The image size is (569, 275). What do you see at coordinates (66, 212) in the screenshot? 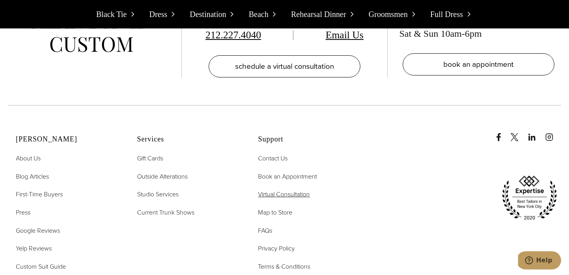
I see `nav: Alan David Footer Nav` at bounding box center [66, 212].